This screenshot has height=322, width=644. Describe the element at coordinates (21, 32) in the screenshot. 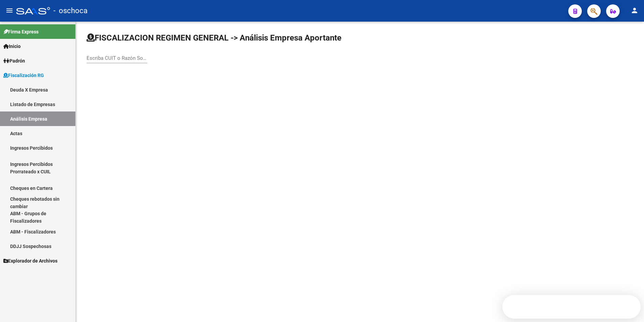

I see `span: Firma Express` at that location.